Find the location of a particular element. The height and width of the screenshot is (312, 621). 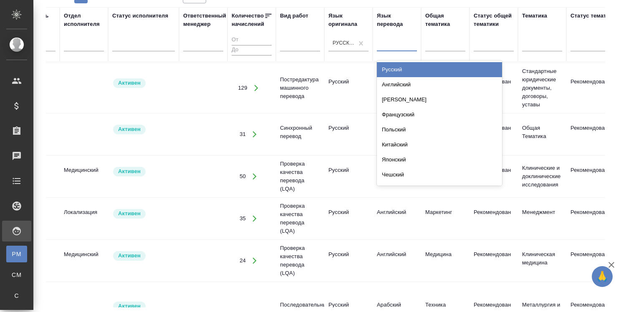

div: 24 is located at coordinates (243, 261).